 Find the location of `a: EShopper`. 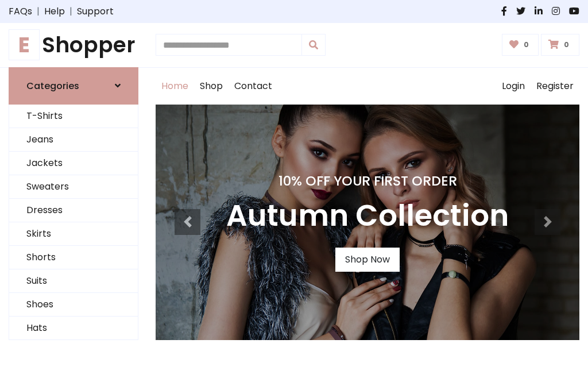

a: EShopper is located at coordinates (73, 45).